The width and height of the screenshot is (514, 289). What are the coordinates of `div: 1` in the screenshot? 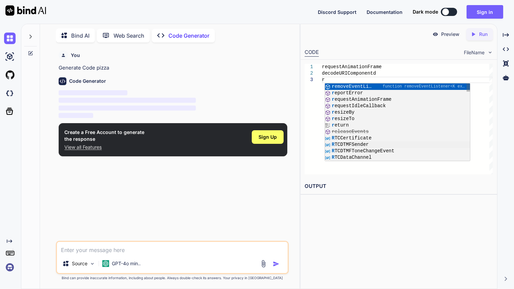 It's located at (309, 67).